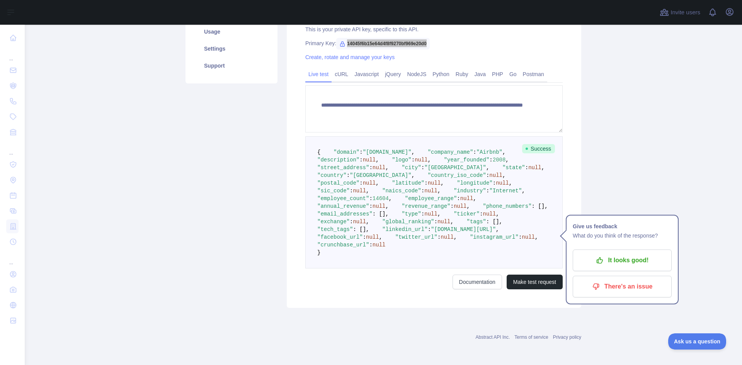 Image resolution: width=742 pixels, height=365 pixels. Describe the element at coordinates (367, 74) in the screenshot. I see `a: Javascript` at that location.